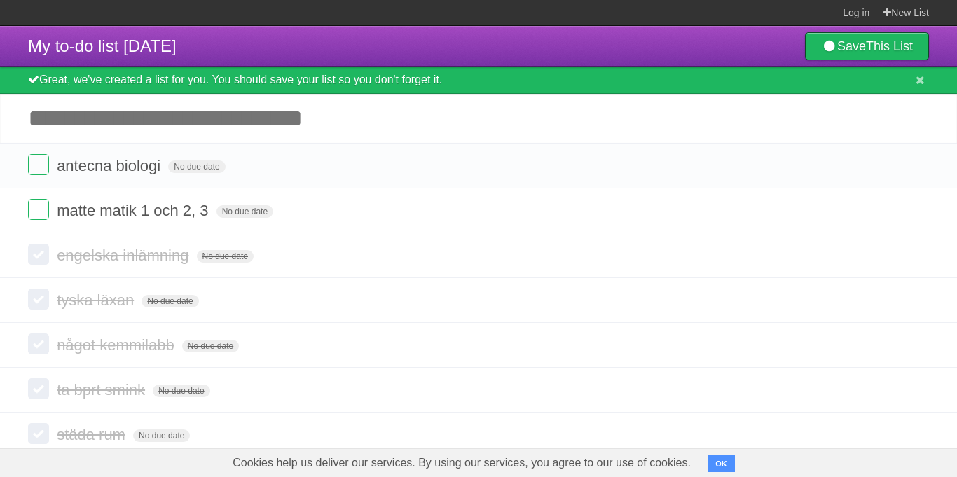 This screenshot has width=957, height=477. I want to click on a: SaveThis List, so click(867, 46).